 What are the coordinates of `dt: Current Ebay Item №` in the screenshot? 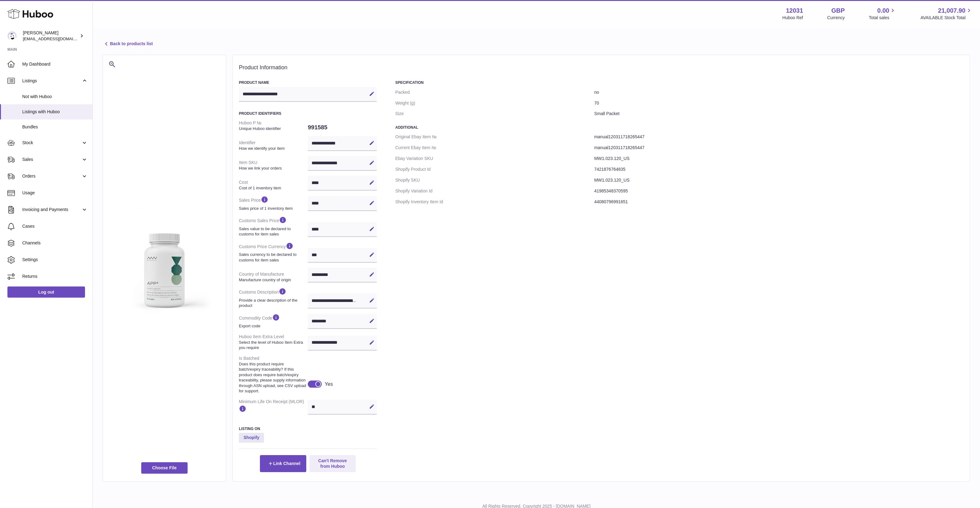 It's located at (494, 147).